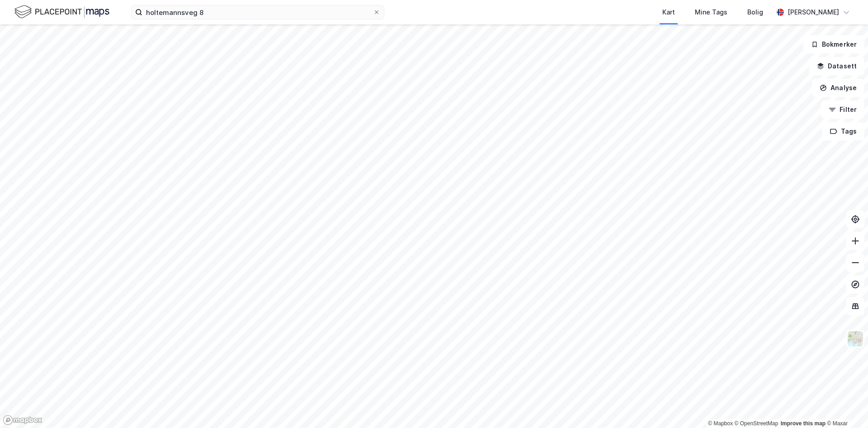 This screenshot has height=428, width=868. I want to click on button: Analyse, so click(839, 88).